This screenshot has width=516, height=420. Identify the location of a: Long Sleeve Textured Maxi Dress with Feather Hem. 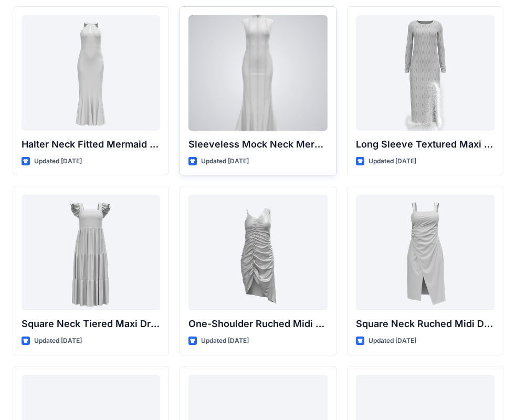
(426, 73).